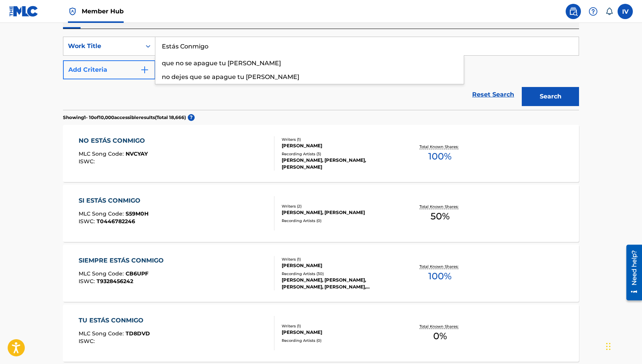  What do you see at coordinates (114, 141) in the screenshot?
I see `div: NO ESTÁS CONMIGO` at bounding box center [114, 141].